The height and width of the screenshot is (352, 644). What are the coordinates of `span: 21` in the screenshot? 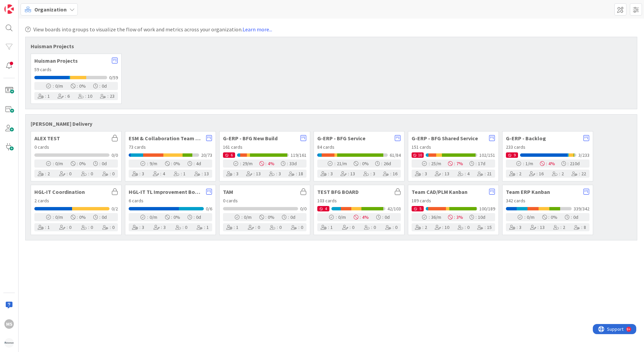 It's located at (490, 174).